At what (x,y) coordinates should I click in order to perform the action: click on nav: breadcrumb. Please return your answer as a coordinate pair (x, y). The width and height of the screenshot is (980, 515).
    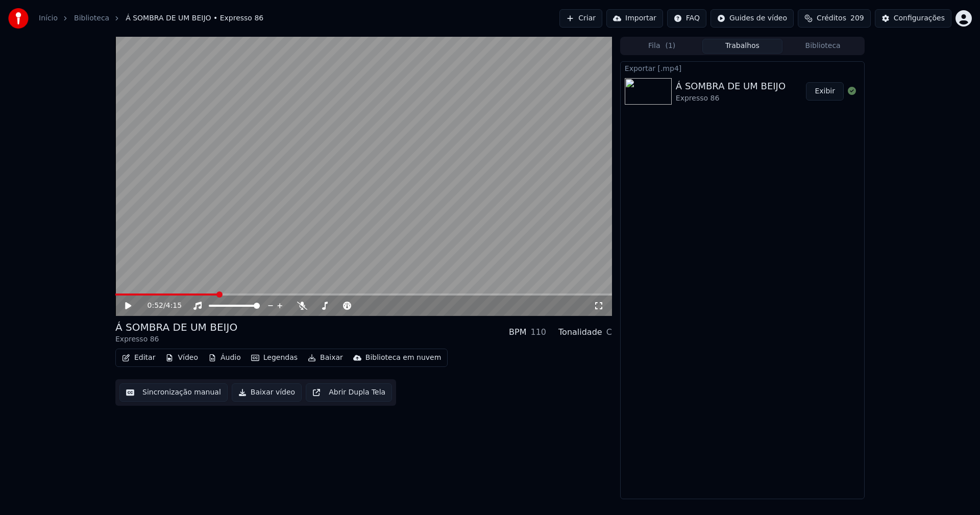
    Looking at the image, I should click on (151, 18).